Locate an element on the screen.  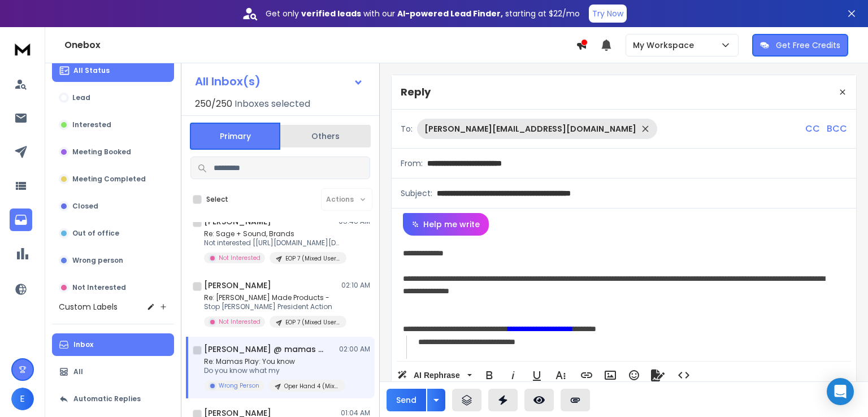
button: Try Now is located at coordinates (607, 14).